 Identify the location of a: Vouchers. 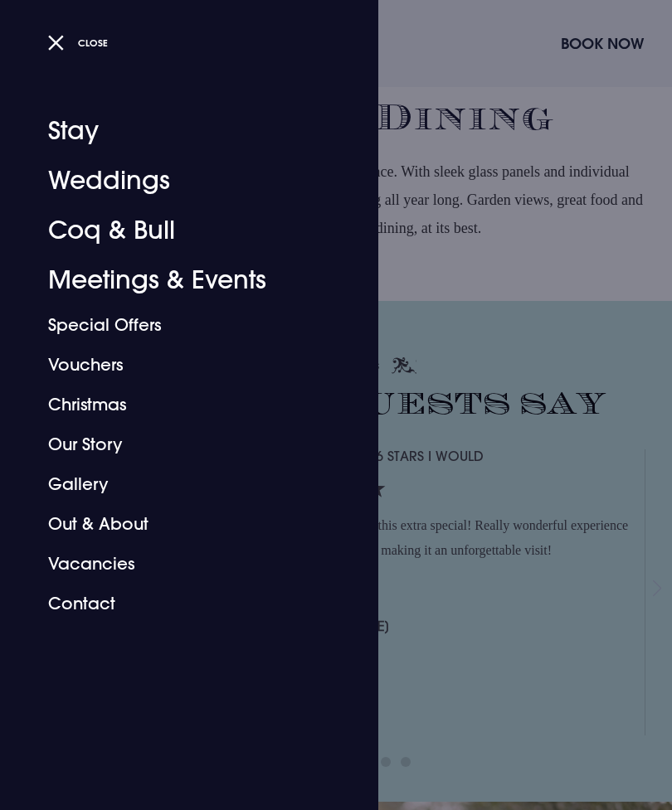
(179, 365).